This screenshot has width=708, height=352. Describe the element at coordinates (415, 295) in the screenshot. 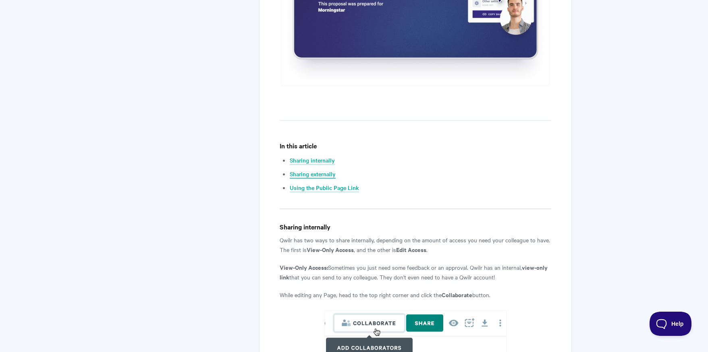

I see `p: While editing any Page, head to the top right corner and click the button.` at that location.